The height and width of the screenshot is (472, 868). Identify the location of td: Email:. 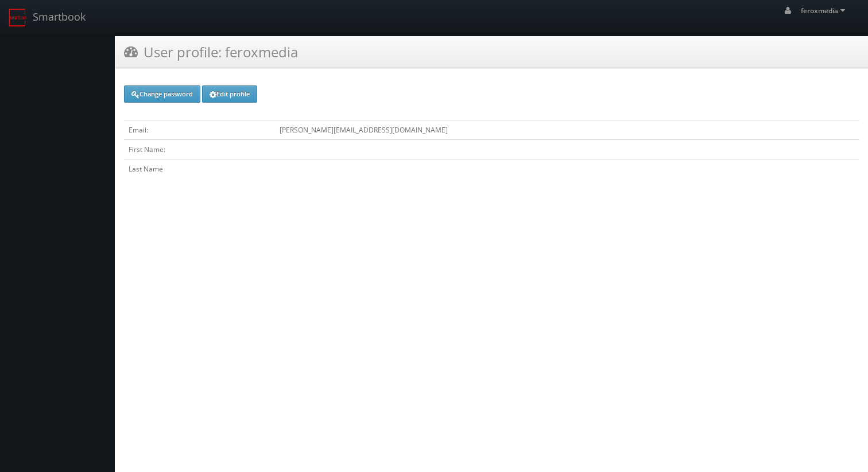
(199, 130).